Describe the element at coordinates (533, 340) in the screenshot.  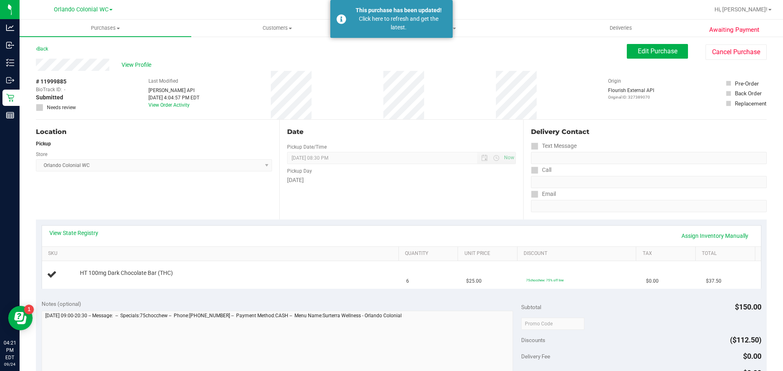
I see `span: Discounts` at that location.